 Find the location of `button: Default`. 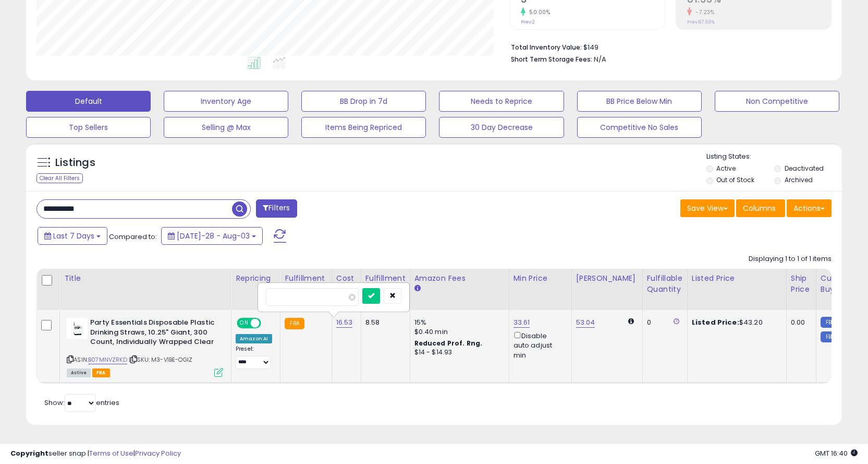

button: Default is located at coordinates (88, 101).